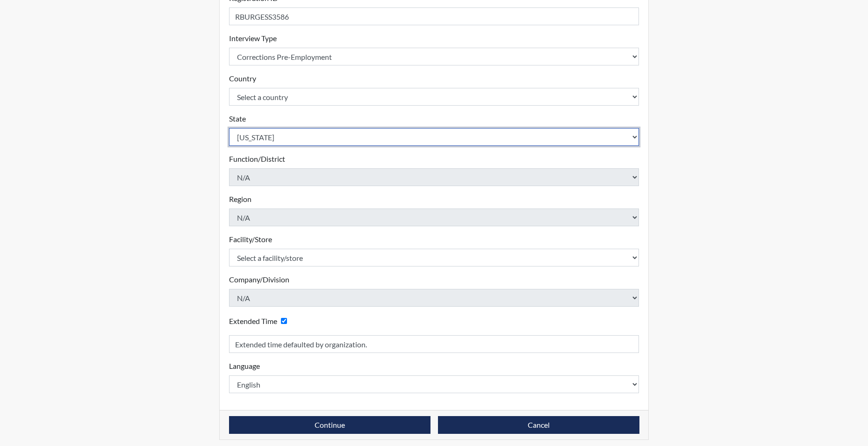 The image size is (868, 446). Describe the element at coordinates (240, 200) in the screenshot. I see `label: Region` at that location.